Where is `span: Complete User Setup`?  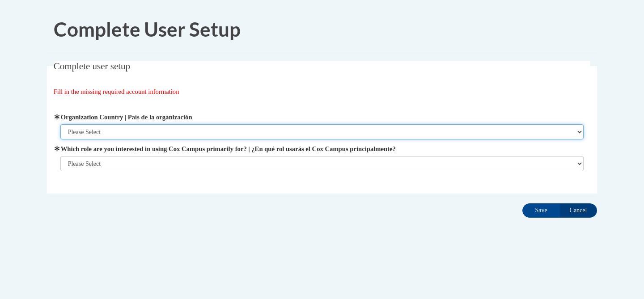
span: Complete User Setup is located at coordinates (147, 29).